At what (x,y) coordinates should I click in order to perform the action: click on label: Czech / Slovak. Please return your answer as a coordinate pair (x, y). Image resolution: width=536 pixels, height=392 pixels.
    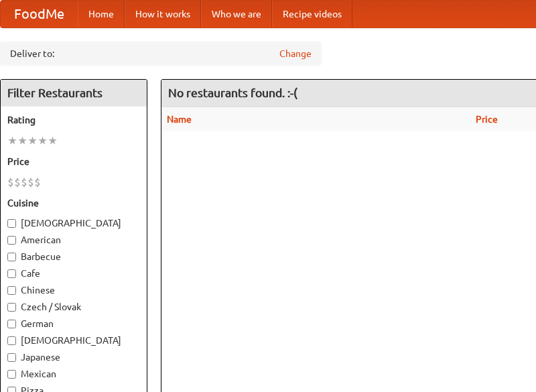
    Looking at the image, I should click on (73, 306).